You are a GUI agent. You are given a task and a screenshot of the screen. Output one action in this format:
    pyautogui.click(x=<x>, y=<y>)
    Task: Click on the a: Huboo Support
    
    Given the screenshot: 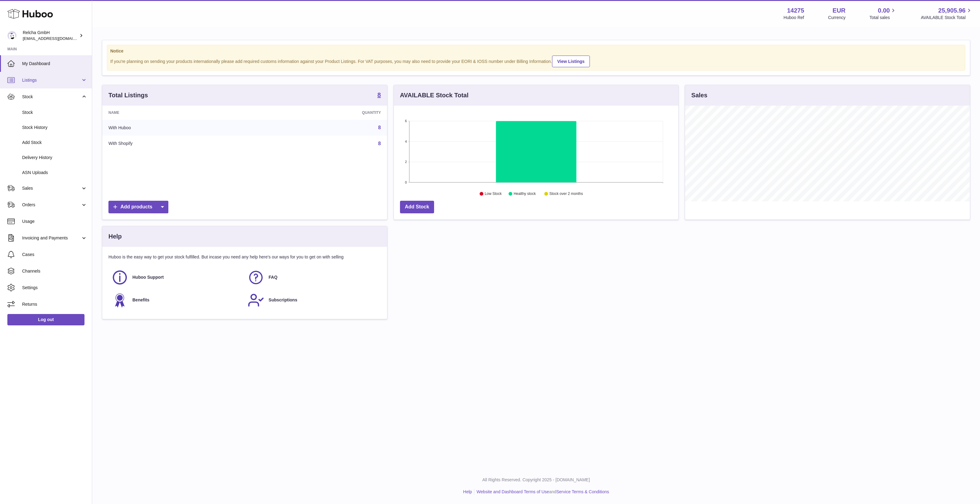 What is the action you would take?
    pyautogui.click(x=176, y=278)
    